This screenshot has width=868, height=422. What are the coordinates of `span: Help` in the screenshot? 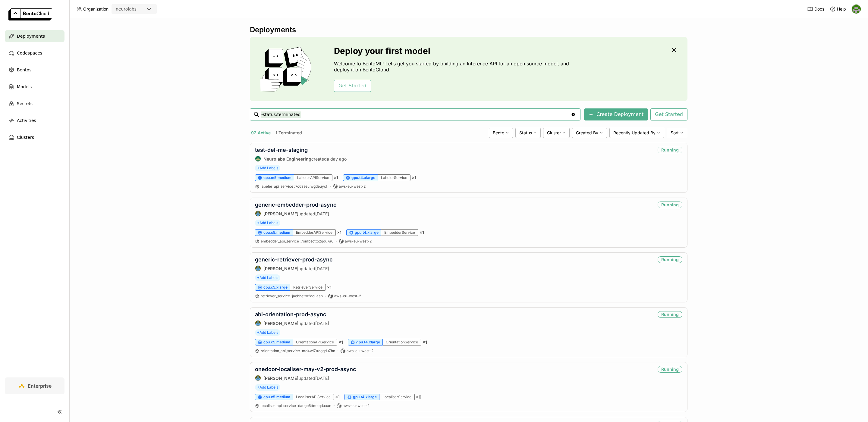 It's located at (841, 9).